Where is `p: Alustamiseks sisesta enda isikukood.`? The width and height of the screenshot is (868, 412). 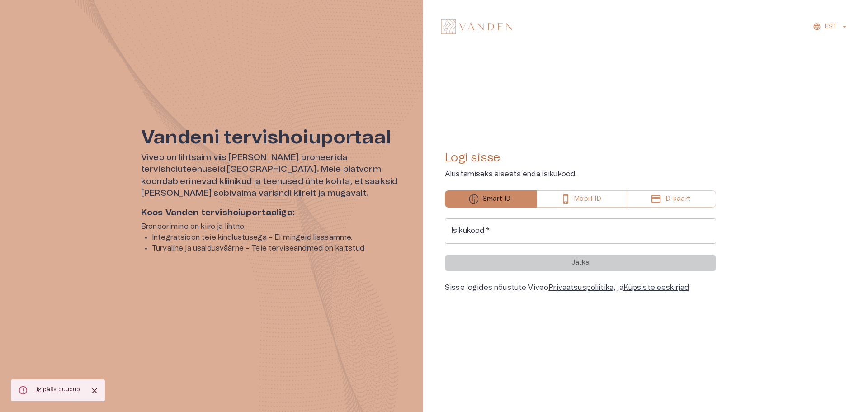
p: Alustamiseks sisesta enda isikukood. is located at coordinates (581, 174).